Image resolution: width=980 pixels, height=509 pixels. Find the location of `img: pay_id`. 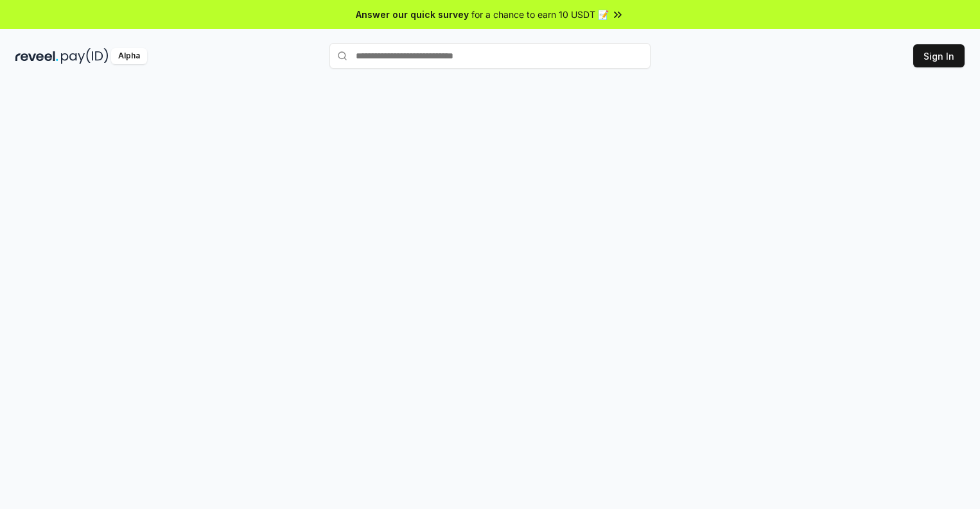

img: pay_id is located at coordinates (85, 56).